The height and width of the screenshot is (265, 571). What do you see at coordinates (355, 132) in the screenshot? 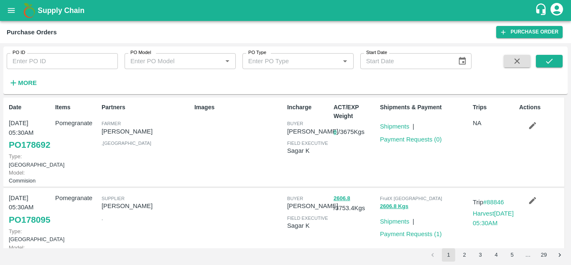
I see `p: / 3675 Kgs` at bounding box center [355, 132].